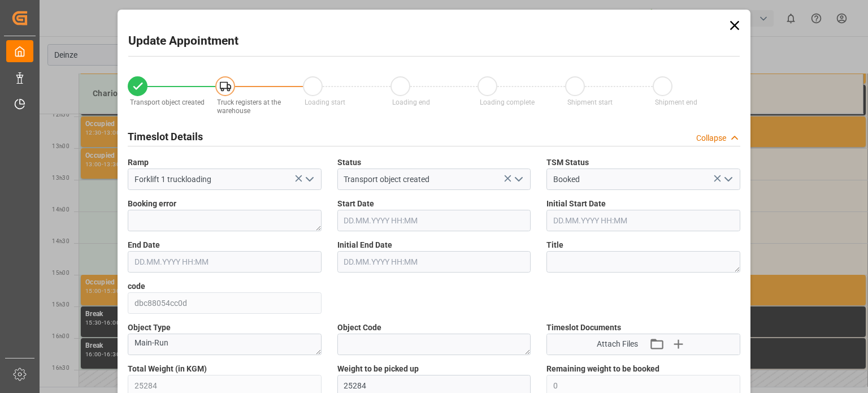 The width and height of the screenshot is (868, 393). What do you see at coordinates (349, 162) in the screenshot?
I see `span: Status` at bounding box center [349, 162].